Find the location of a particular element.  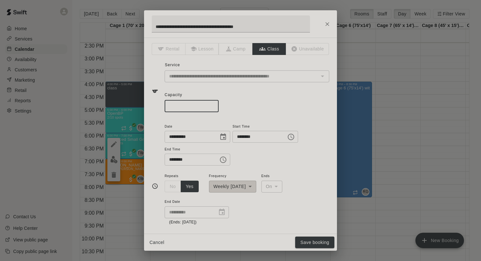

button: Close is located at coordinates (327, 24).